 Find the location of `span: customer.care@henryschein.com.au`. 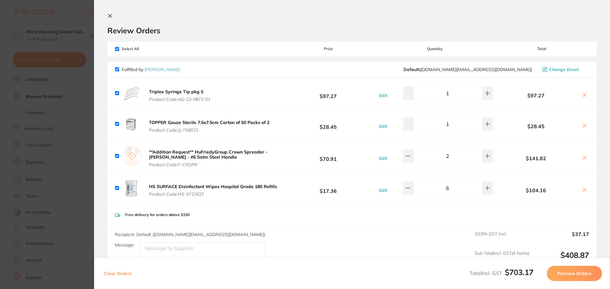

span: customer.care@henryschein.com.au is located at coordinates (467, 70).